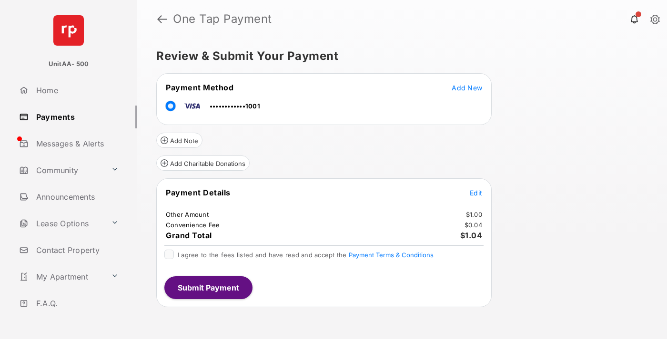  What do you see at coordinates (61, 170) in the screenshot?
I see `a: Community` at bounding box center [61, 170].